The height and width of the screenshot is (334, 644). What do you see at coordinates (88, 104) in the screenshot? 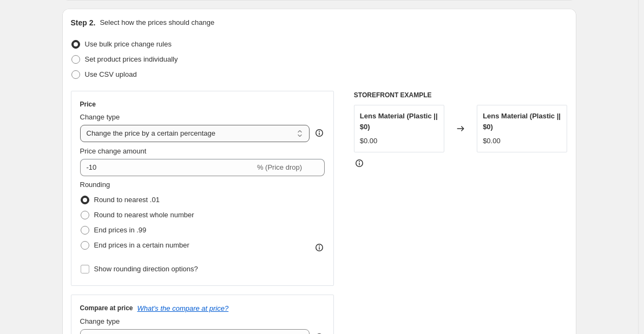
I see `h3: Price` at bounding box center [88, 104].